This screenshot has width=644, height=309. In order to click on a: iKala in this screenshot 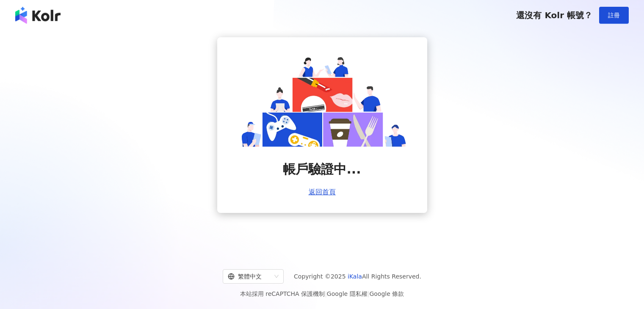, I will do `click(355, 277)`.